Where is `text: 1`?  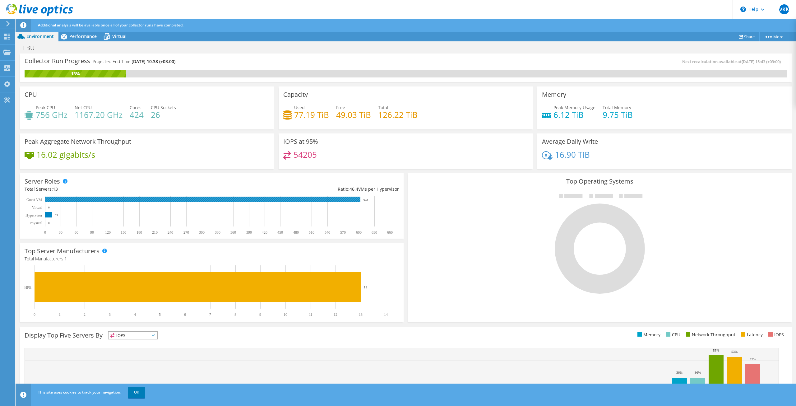
text: 1 is located at coordinates (60, 314).